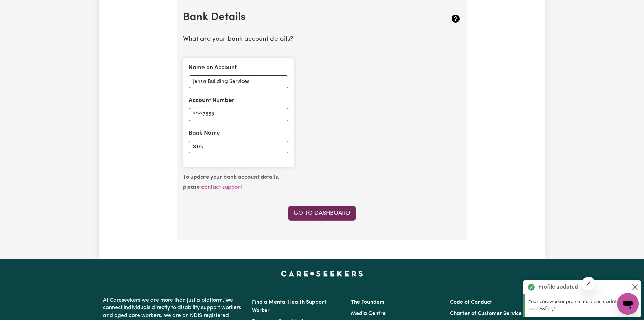  What do you see at coordinates (558, 288) in the screenshot?
I see `strong: Profile updated` at bounding box center [558, 288].